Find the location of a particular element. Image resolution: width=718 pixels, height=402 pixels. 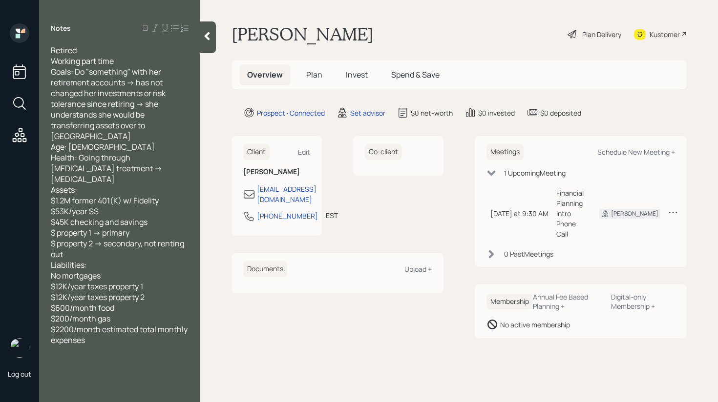

span: $200/month gas is located at coordinates (81, 319).